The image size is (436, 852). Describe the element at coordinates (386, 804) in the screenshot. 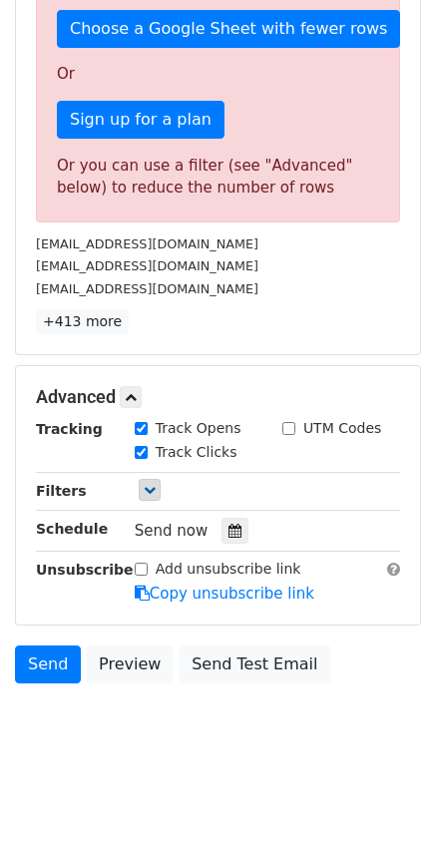

I see `div: Chat Widget` at that location.